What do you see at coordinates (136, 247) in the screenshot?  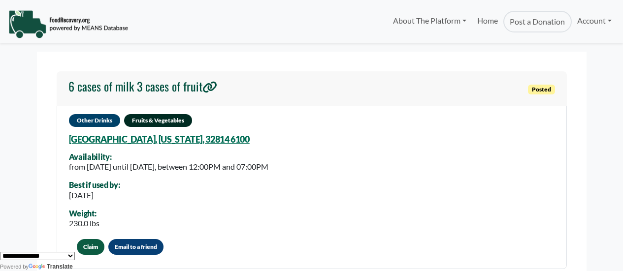 I see `button: Email to a friend` at bounding box center [136, 247].